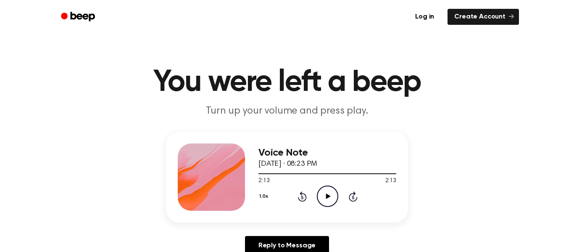  Describe the element at coordinates (484, 17) in the screenshot. I see `a: Create Account` at that location.